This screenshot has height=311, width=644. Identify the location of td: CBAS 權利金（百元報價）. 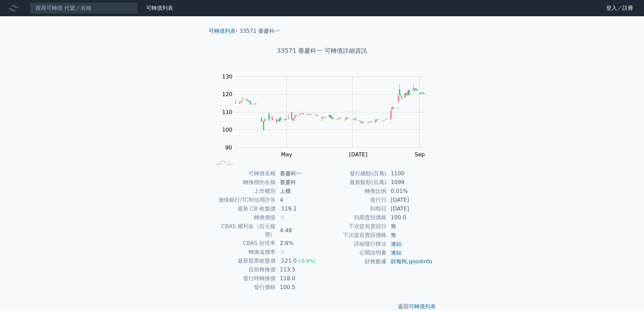
(243, 230).